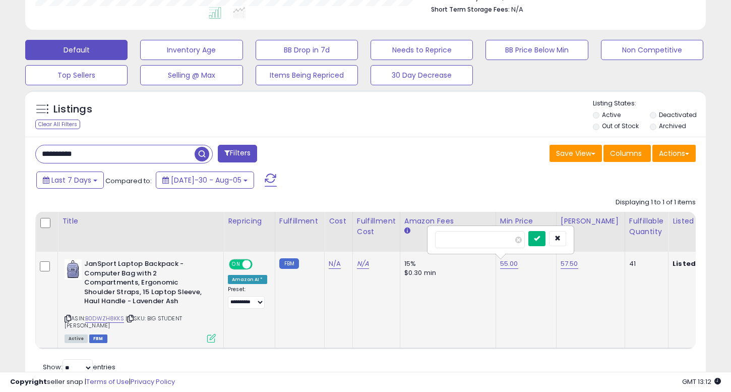 The height and width of the screenshot is (392, 731). I want to click on div: Clear All Filters, so click(57, 124).